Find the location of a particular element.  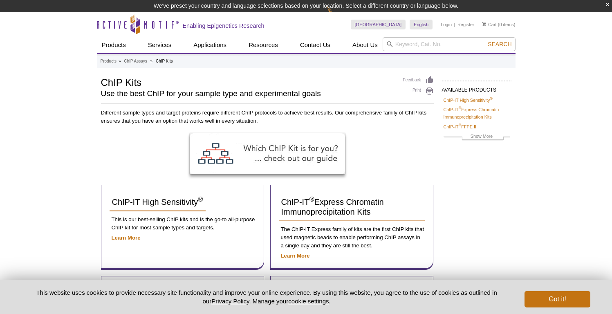

a: Register is located at coordinates (466, 25).